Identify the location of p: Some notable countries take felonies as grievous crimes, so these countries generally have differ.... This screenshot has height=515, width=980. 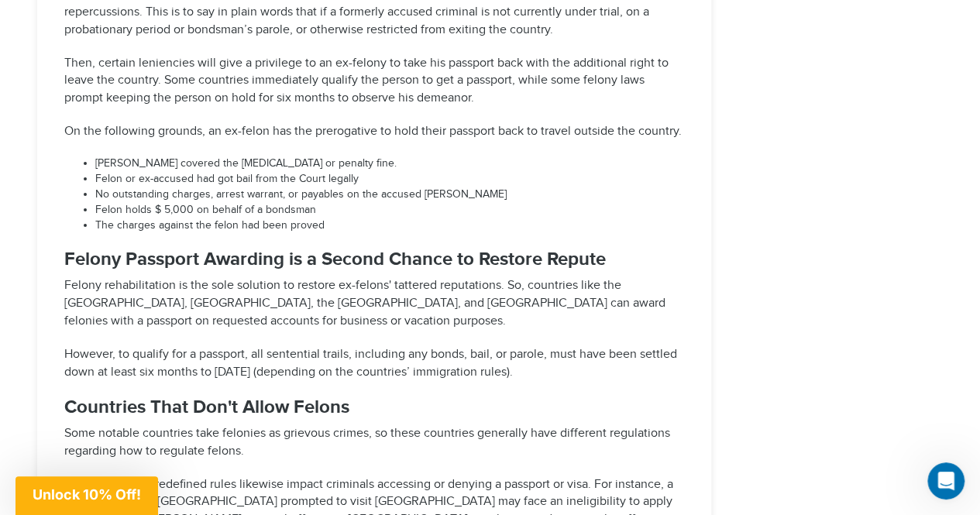
(374, 443).